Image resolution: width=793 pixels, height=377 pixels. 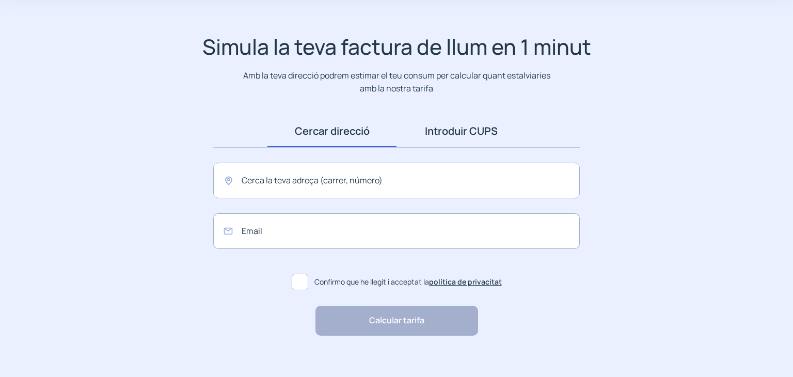 I want to click on a: política de privacitat, so click(x=465, y=281).